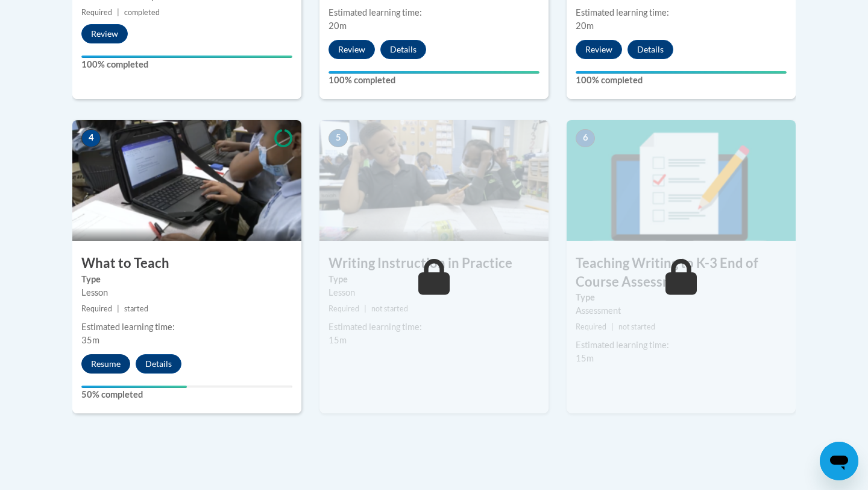 The image size is (868, 490). Describe the element at coordinates (187, 263) in the screenshot. I see `h3: What to Teach` at that location.